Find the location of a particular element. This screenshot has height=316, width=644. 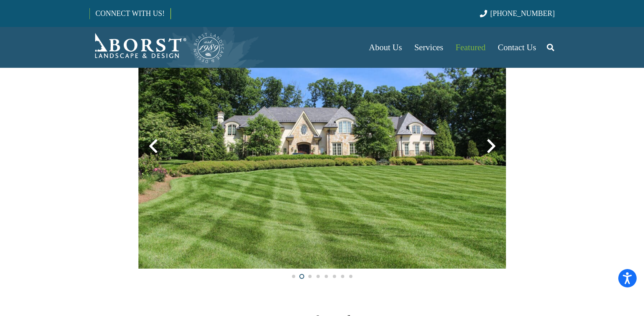

a: Borst-Logo is located at coordinates (157, 47).